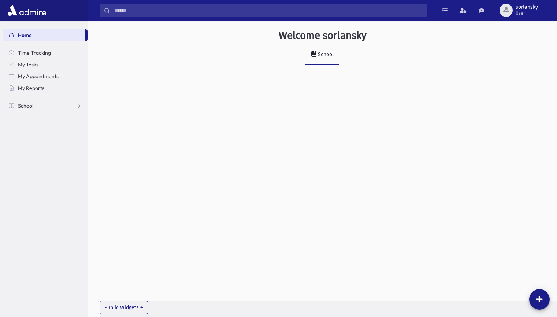 The height and width of the screenshot is (317, 557). What do you see at coordinates (527, 7) in the screenshot?
I see `span: sorlansky` at bounding box center [527, 7].